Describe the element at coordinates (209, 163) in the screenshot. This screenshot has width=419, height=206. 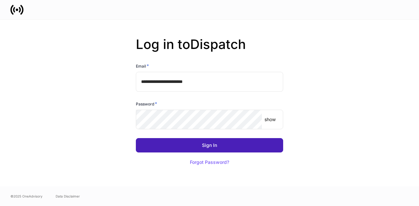
I see `button: Forgot Password?` at that location.